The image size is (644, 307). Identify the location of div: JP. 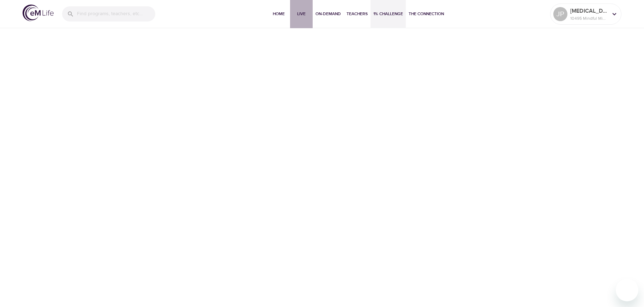
(560, 14).